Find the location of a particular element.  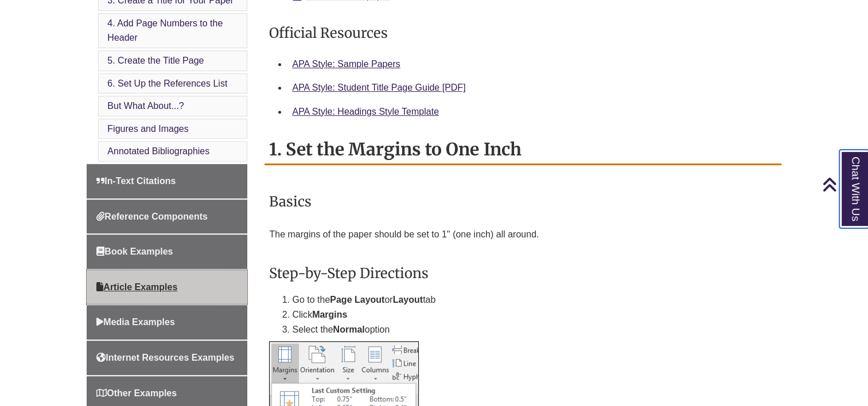

a: Internet Resources Examples is located at coordinates (167, 358).